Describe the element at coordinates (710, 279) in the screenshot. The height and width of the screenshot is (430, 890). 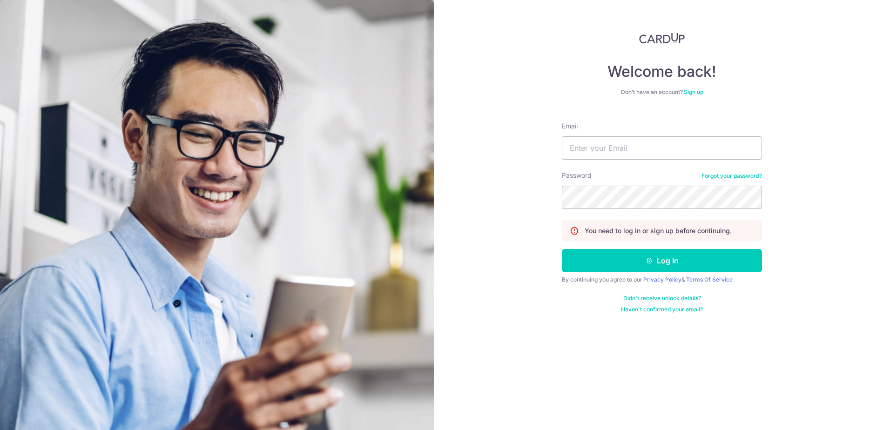
I see `a: Terms Of Service` at that location.